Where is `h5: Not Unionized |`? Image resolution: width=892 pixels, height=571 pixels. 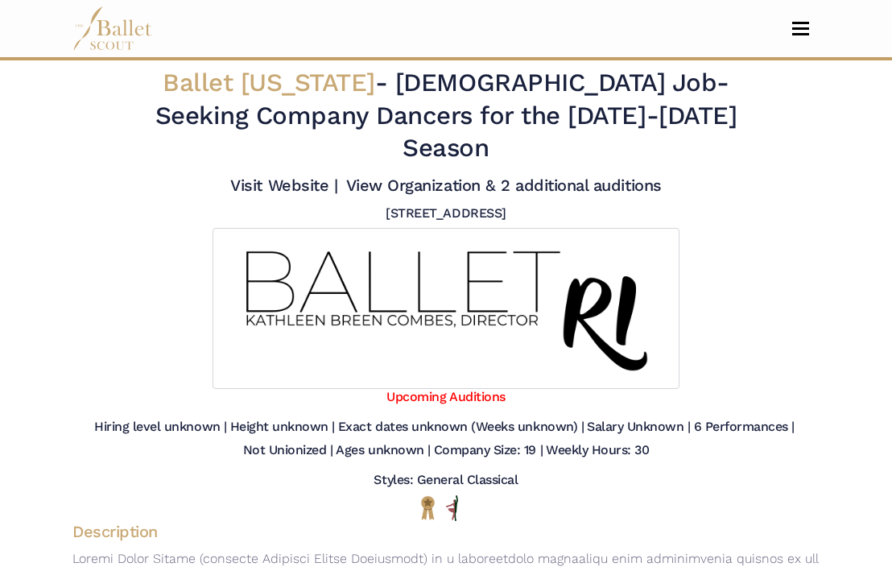 h5: Not Unionized | is located at coordinates (288, 450).